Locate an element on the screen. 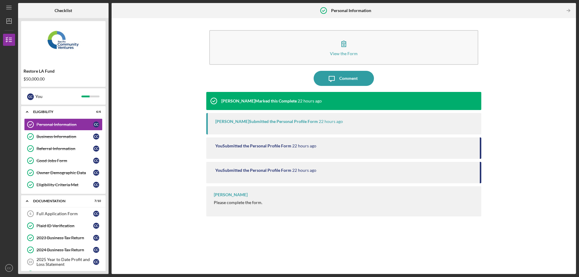 The image size is (579, 277). a: 2024 Business Tax ReturnCC is located at coordinates (63, 250).